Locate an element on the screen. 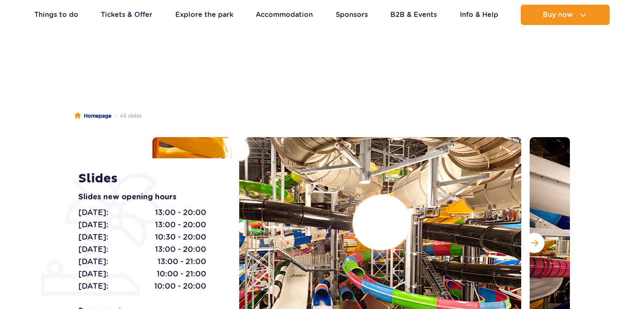 The image size is (644, 309). a: Sponsors is located at coordinates (352, 15).